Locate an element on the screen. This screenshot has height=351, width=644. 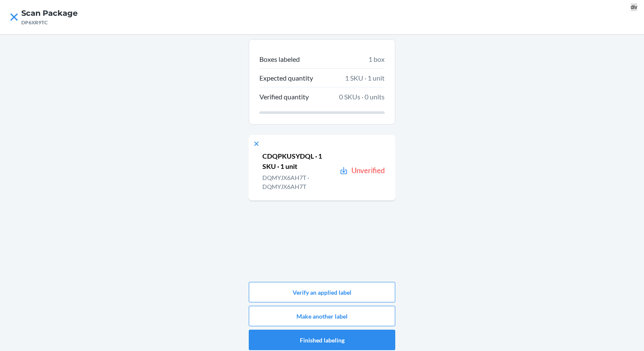
button: Finished labeling is located at coordinates (322, 339).